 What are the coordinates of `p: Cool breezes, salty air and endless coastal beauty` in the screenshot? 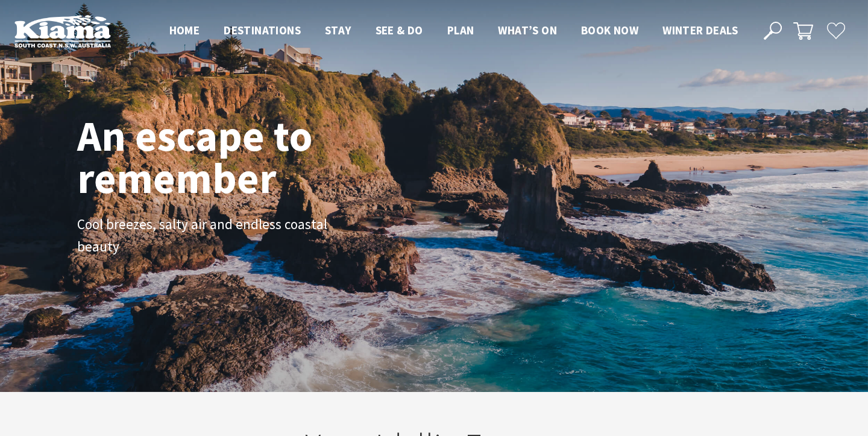 It's located at (212, 236).